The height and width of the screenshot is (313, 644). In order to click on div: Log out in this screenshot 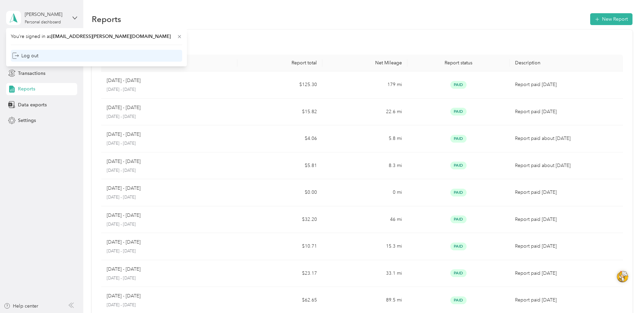, I will do `click(25, 56)`.